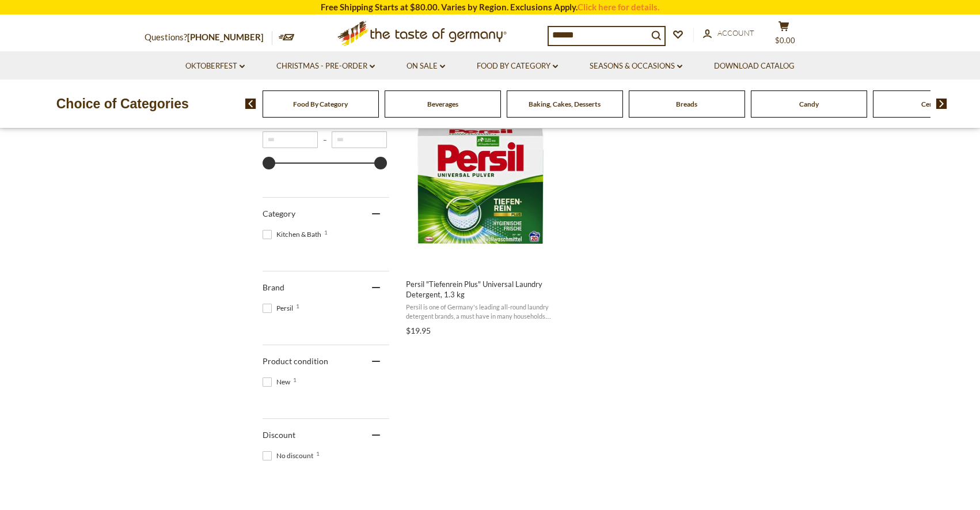  I want to click on span: $0.00, so click(785, 41).